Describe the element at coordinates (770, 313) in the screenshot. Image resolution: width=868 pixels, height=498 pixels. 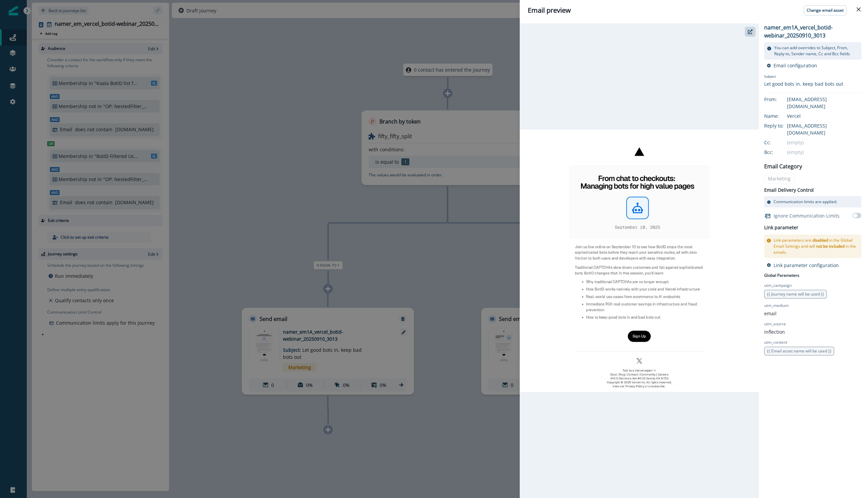
I see `p: email` at that location.